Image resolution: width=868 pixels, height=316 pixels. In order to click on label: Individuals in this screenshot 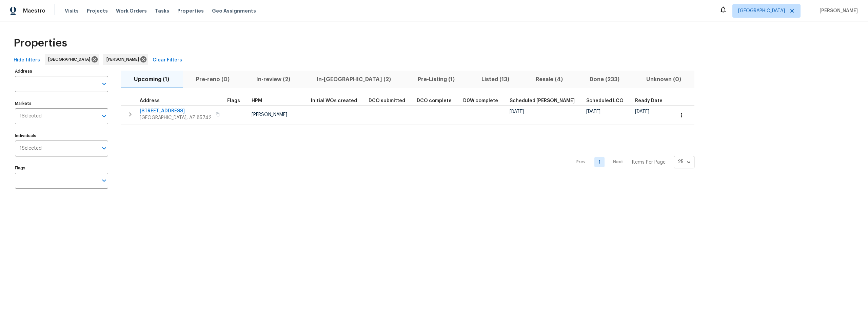, I will do `click(61, 136)`.